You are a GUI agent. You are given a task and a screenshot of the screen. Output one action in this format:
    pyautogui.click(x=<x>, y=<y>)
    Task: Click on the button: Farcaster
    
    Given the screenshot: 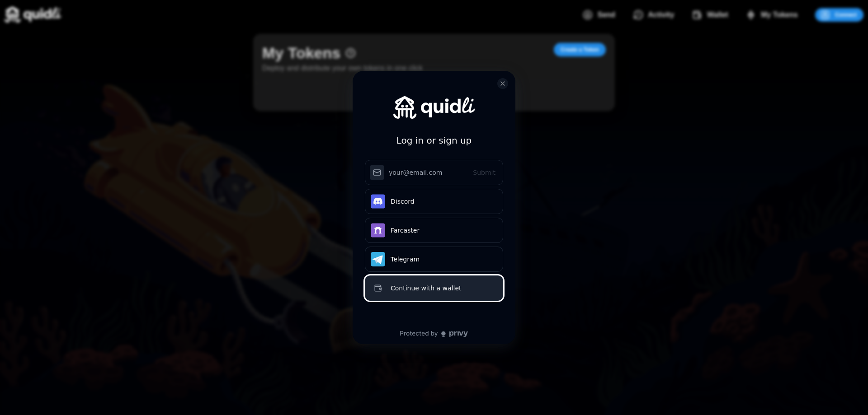 What is the action you would take?
    pyautogui.click(x=434, y=230)
    